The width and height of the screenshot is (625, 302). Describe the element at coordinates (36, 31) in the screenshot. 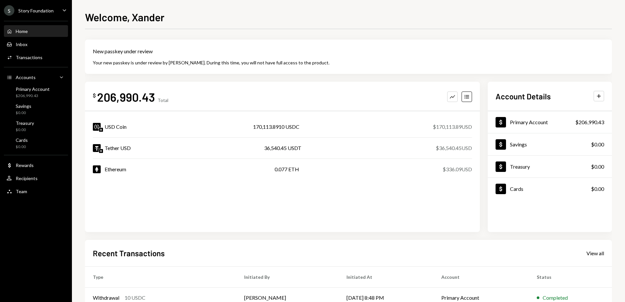

I see `a: Home` at that location.